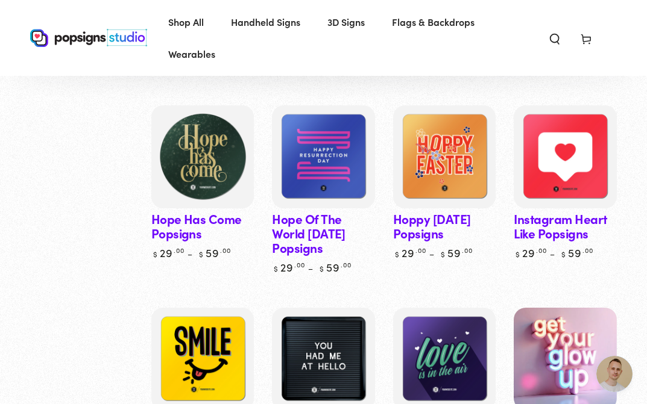  I want to click on span: Wearables, so click(192, 54).